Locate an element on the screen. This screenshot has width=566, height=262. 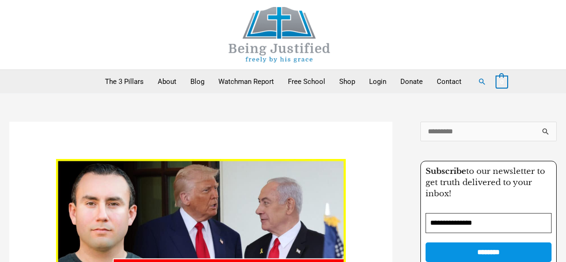
nav: Primary Site Navigation is located at coordinates (283, 82).